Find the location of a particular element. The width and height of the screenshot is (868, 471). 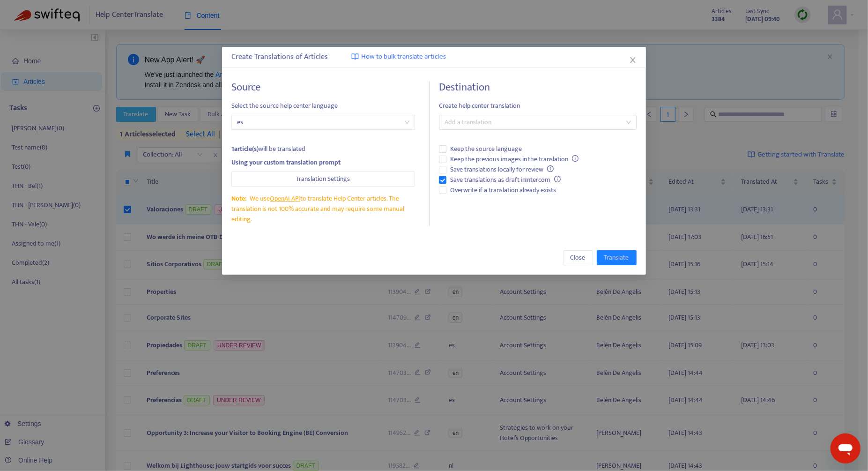

strong: 1 article(s) is located at coordinates (245, 149).